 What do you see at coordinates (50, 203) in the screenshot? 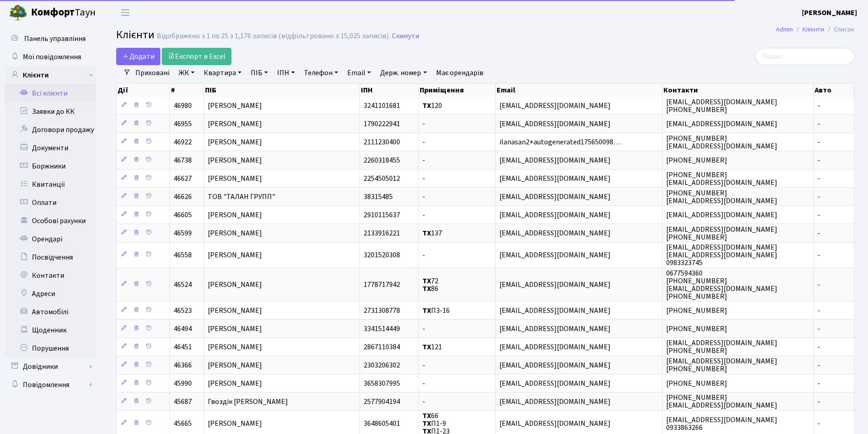
I see `a: Оплати` at bounding box center [50, 203].